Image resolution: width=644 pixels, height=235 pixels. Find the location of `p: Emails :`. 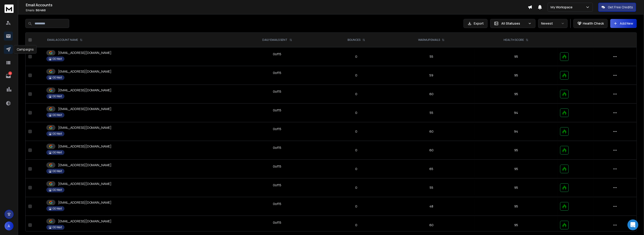

p: Emails : is located at coordinates (277, 10).